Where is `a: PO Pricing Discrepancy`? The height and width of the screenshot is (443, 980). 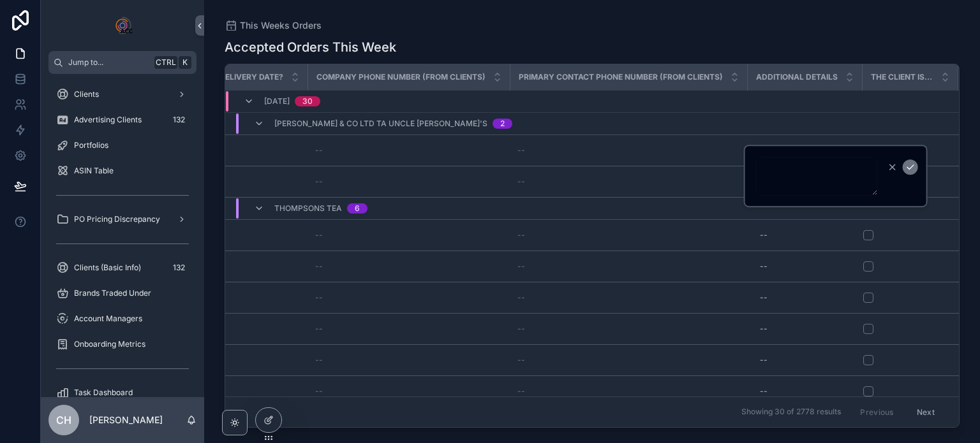
a: PO Pricing Discrepancy is located at coordinates (122, 219).